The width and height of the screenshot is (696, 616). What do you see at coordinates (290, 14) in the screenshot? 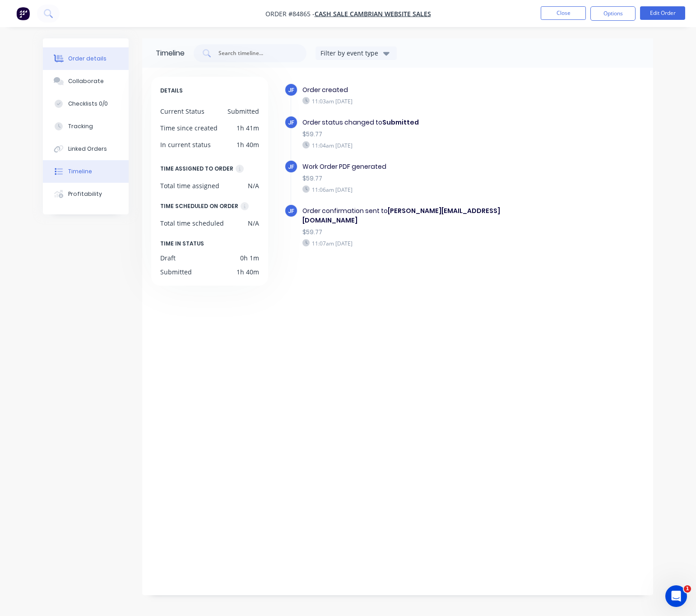
I see `span: Order #84865 -` at bounding box center [290, 14].